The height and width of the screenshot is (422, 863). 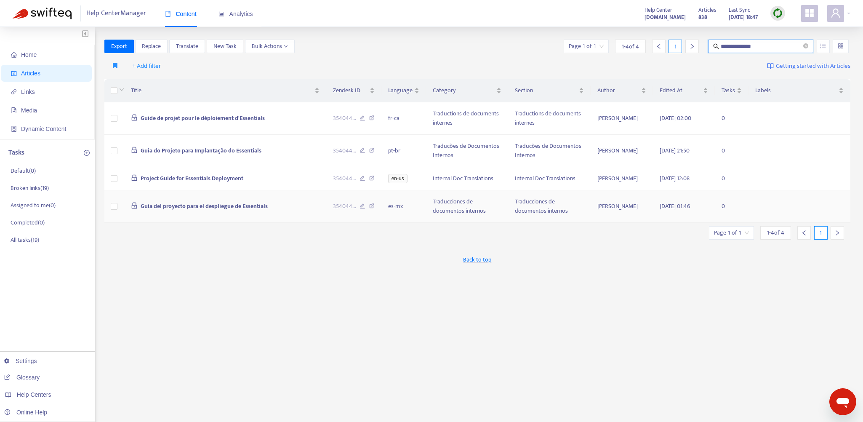 What do you see at coordinates (221, 14) in the screenshot?
I see `span: area-chart` at bounding box center [221, 14].